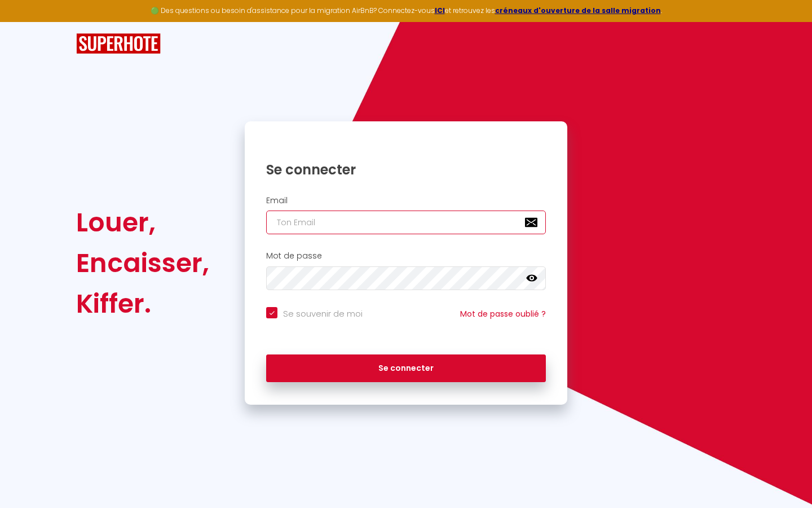  What do you see at coordinates (578, 11) in the screenshot?
I see `a: créneaux d'ouverture de la salle migration` at bounding box center [578, 11].